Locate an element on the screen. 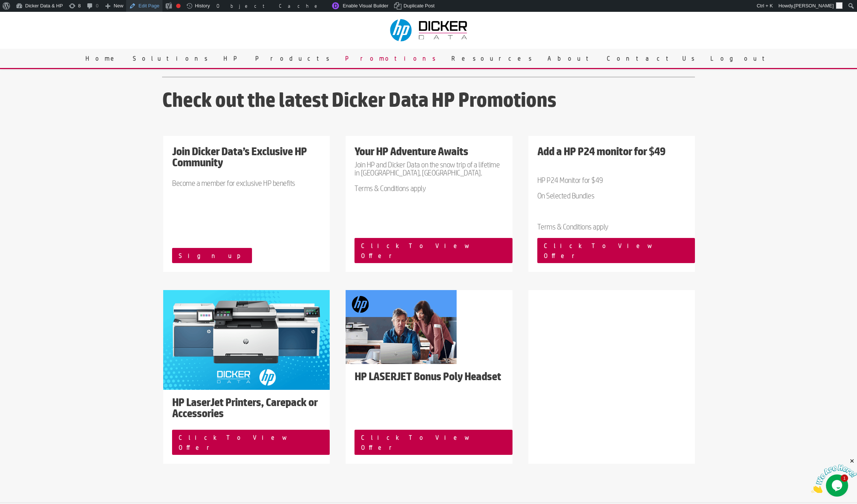  a: About is located at coordinates (572, 58).